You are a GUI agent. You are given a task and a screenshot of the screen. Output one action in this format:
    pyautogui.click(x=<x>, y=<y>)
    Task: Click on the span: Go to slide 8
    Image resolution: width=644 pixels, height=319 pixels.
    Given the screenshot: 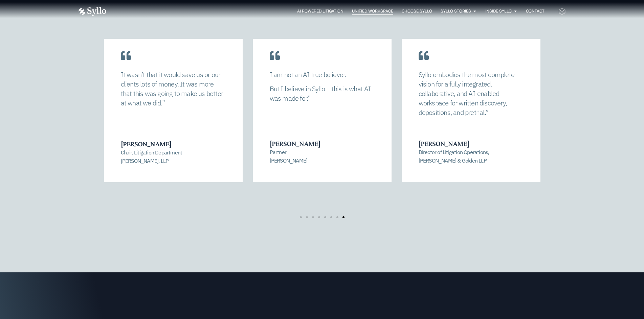 What is the action you would take?
    pyautogui.click(x=344, y=217)
    